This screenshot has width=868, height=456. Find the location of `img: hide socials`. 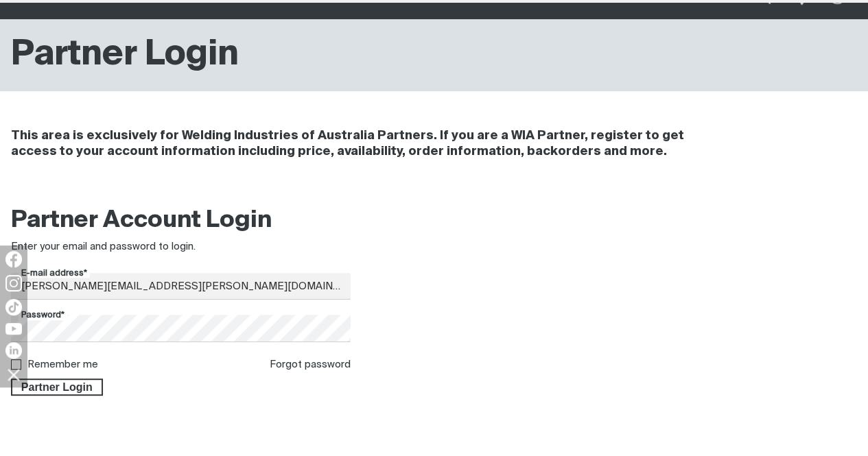

img: hide socials is located at coordinates (13, 374).